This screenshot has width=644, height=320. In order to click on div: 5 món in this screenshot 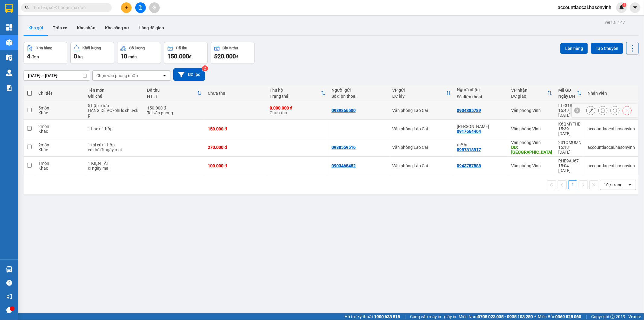, I will do `click(60, 108)`.